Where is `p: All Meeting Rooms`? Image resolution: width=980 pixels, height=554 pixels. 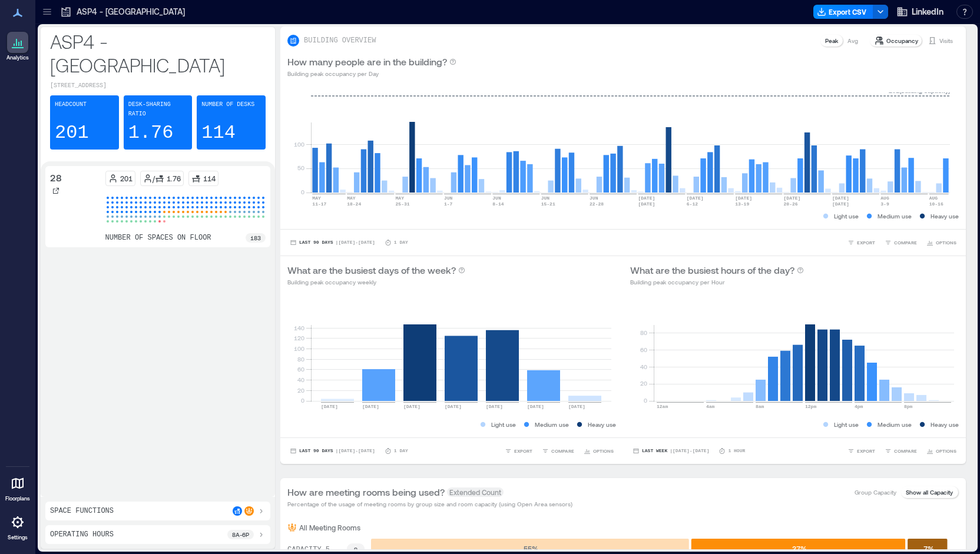 p: All Meeting Rooms is located at coordinates (330, 528).